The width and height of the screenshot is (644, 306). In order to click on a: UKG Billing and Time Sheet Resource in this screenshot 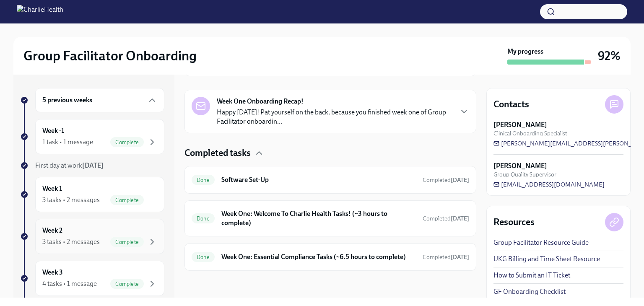, I will do `click(546, 260)`.